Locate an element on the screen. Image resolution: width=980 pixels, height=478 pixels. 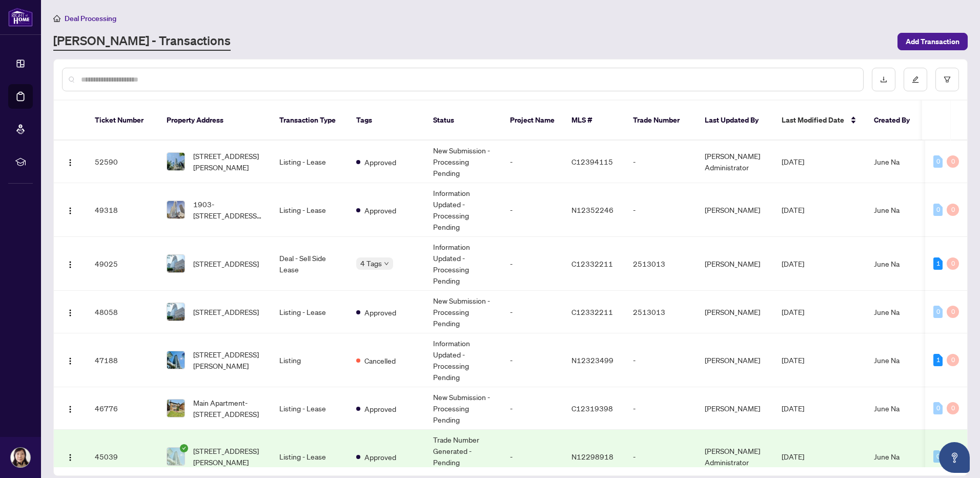
td: 48058 is located at coordinates (122, 312).